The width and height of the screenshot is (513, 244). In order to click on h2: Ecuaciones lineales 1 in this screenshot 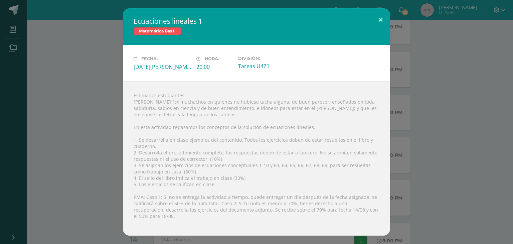, I will do `click(256, 21)`.